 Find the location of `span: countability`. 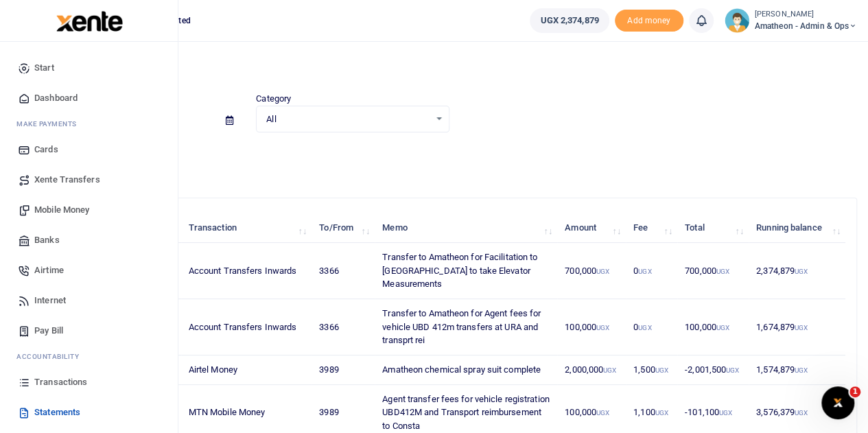

span: countability is located at coordinates (53, 356).